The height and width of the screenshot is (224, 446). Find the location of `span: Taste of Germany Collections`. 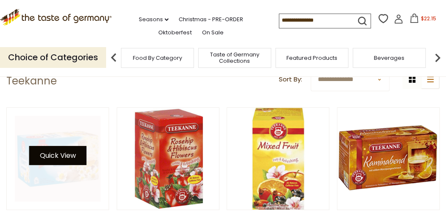

span: Taste of Germany Collections is located at coordinates (235, 58).